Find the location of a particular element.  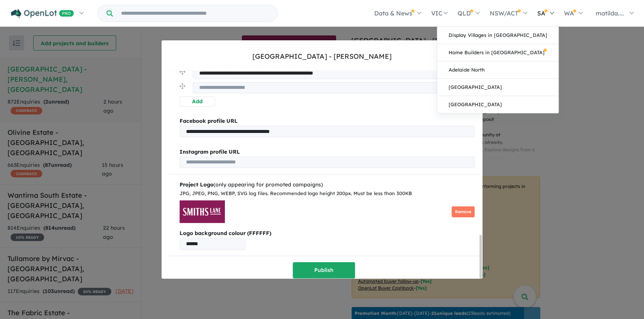

button: Publish is located at coordinates (324, 271).